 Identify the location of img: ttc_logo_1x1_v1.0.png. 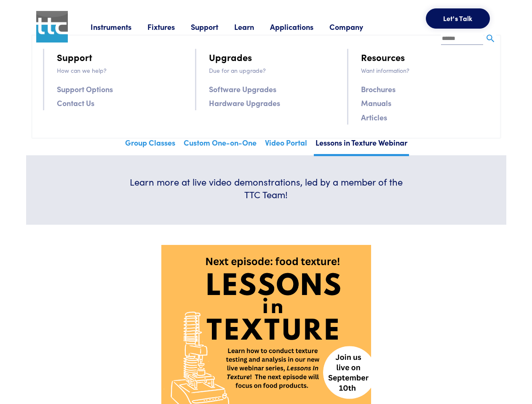
(52, 27).